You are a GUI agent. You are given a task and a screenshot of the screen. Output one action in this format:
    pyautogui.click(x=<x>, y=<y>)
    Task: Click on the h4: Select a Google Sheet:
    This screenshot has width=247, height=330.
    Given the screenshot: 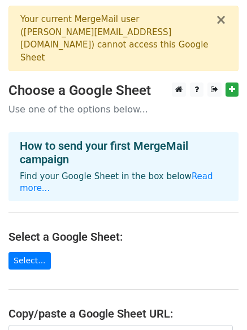 What is the action you would take?
    pyautogui.click(x=123, y=236)
    